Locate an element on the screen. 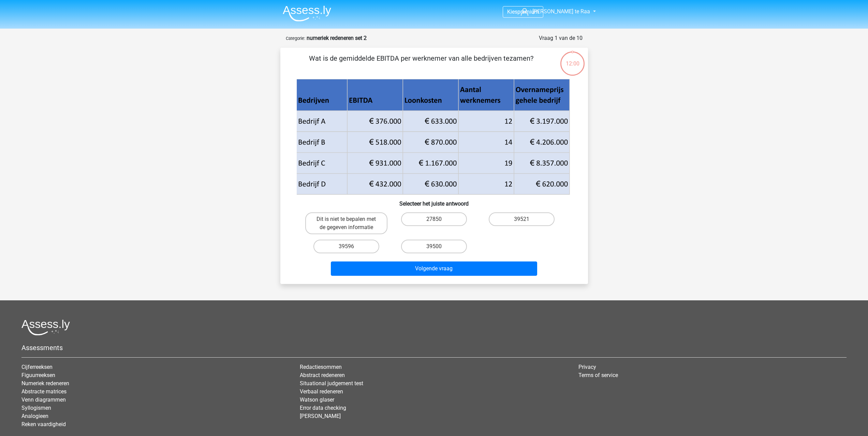 The image size is (868, 436). small: Categorie: is located at coordinates (295, 38).